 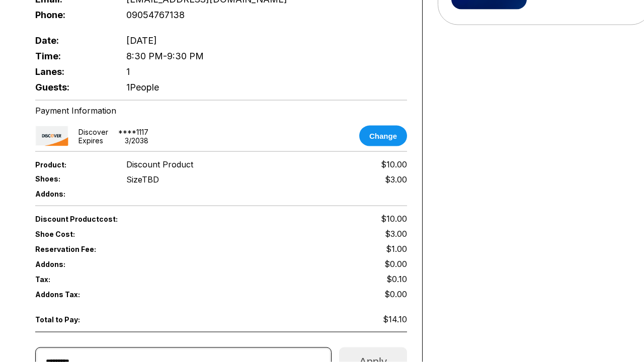 I want to click on span: Total to Pay:, so click(x=72, y=319).